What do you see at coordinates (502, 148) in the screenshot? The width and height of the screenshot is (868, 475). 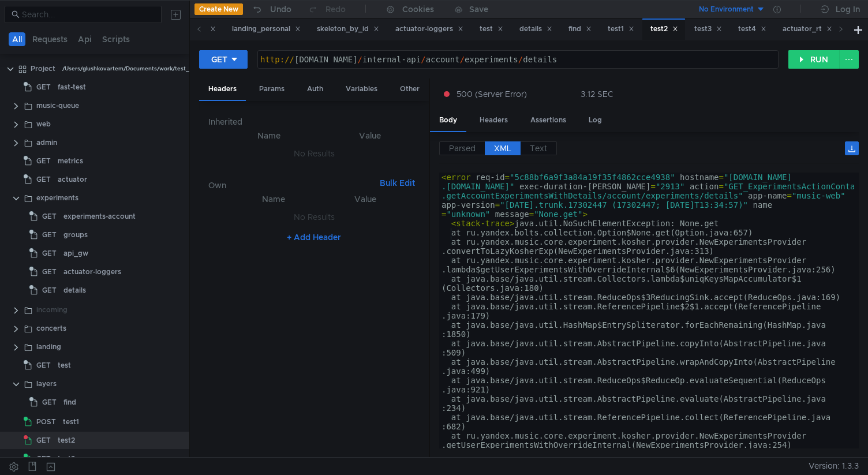 I see `span: XML` at bounding box center [502, 148].